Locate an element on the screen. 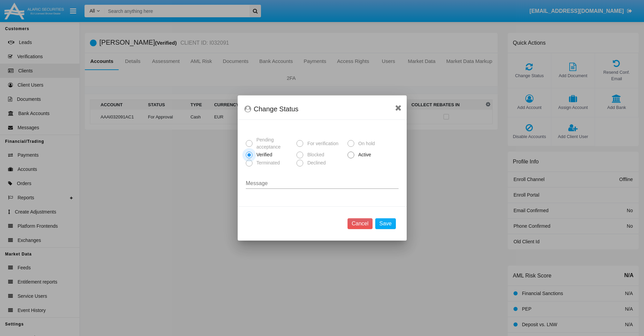 The height and width of the screenshot is (336, 644). div: Change Status is located at coordinates (322, 109).